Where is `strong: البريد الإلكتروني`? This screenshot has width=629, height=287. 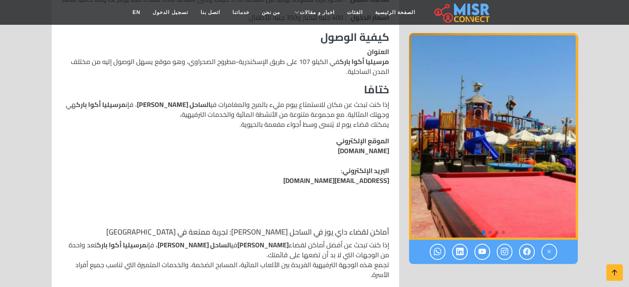
strong: البريد الإلكتروني is located at coordinates (366, 171).